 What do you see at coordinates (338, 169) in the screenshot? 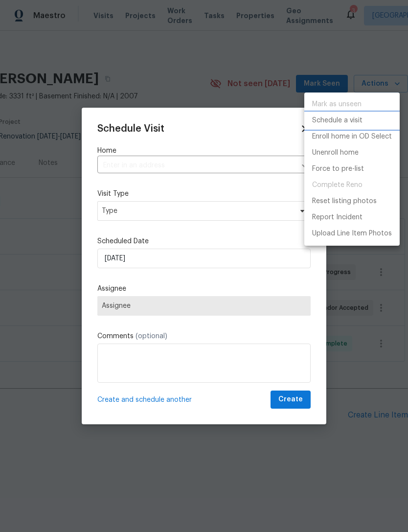
I see `p: Force to pre-list` at bounding box center [338, 169].